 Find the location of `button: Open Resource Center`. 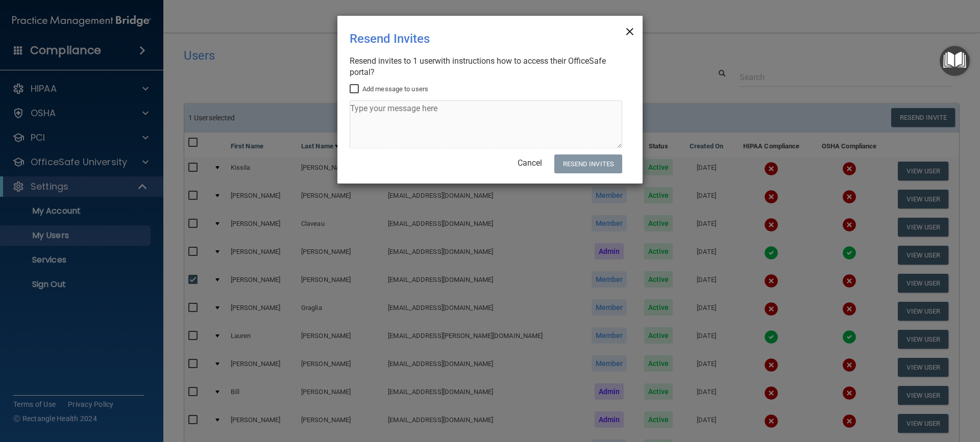

button: Open Resource Center is located at coordinates (955, 61).